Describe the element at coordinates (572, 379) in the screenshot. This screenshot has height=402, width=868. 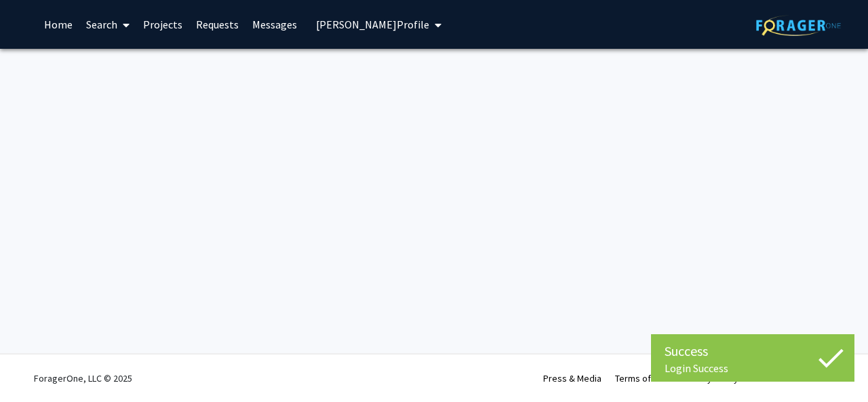
I see `a: Press & Media` at that location.